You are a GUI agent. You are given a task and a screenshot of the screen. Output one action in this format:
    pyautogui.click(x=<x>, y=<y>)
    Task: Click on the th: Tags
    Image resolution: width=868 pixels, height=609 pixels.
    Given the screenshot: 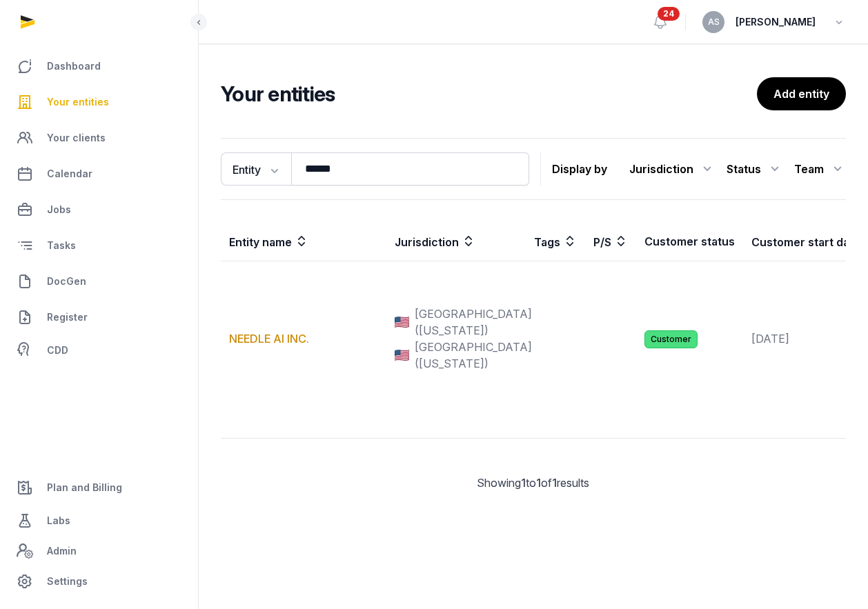 What is the action you would take?
    pyautogui.click(x=556, y=242)
    